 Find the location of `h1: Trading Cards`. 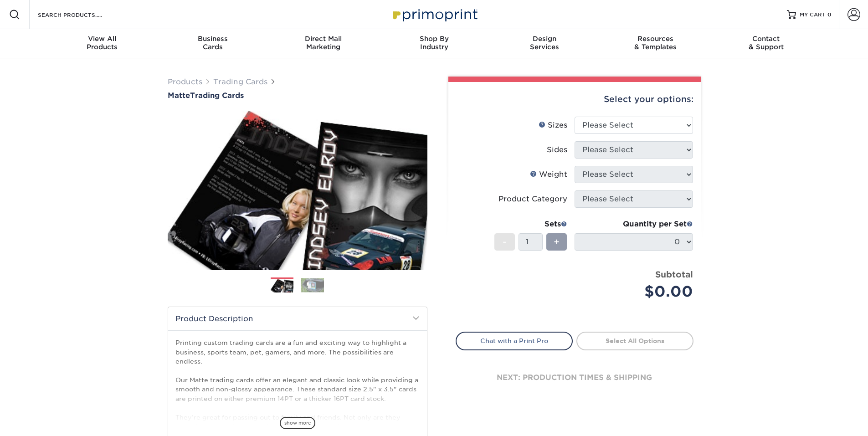

h1: Trading Cards is located at coordinates (297, 95).